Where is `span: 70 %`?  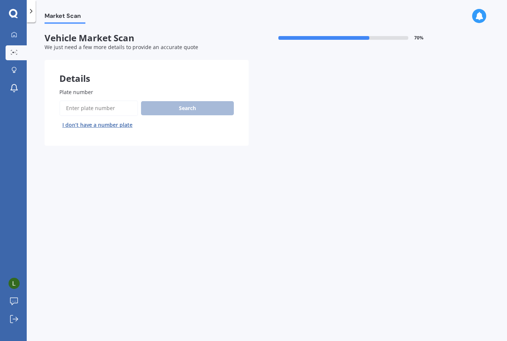
span: 70 % is located at coordinates (419, 38).